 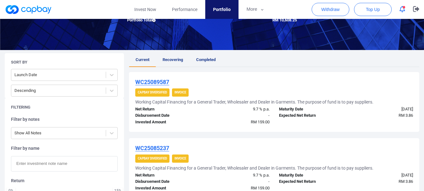 I want to click on span: RM 10,608.25, so click(x=285, y=20).